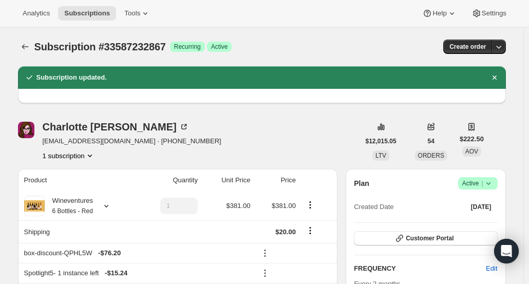 This screenshot has width=529, height=284. What do you see at coordinates (431, 141) in the screenshot?
I see `button: 54` at bounding box center [431, 141].